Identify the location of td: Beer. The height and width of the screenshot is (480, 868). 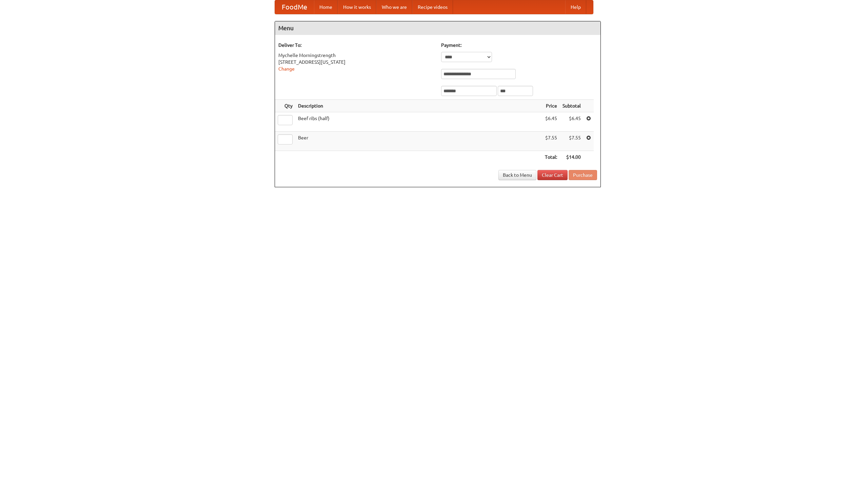
(419, 141).